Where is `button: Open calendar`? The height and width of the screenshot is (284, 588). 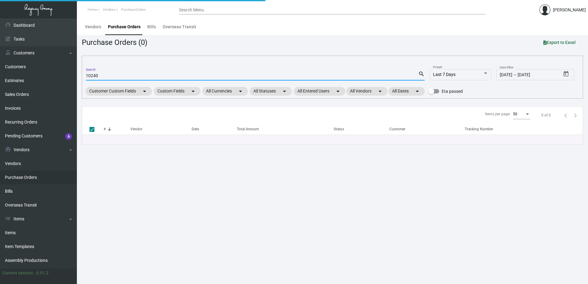 button: Open calendar is located at coordinates (566, 74).